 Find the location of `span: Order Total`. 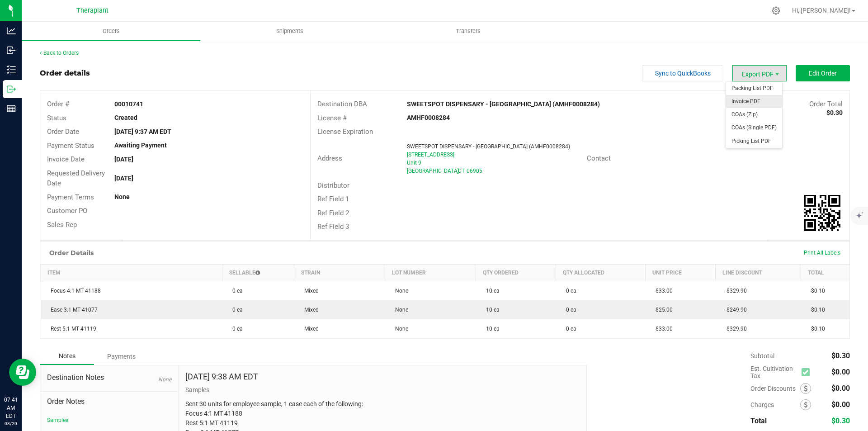

span: Order Total is located at coordinates (825, 104).